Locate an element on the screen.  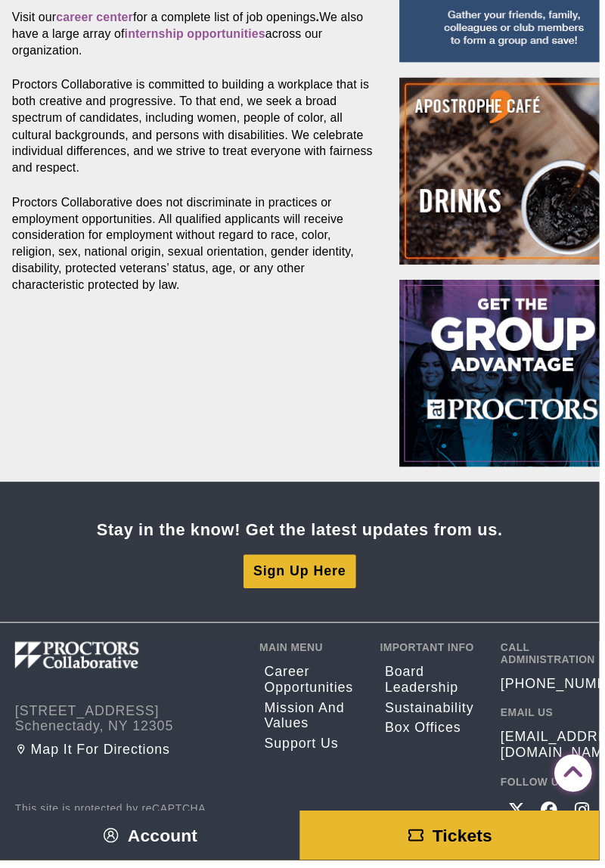
strong: internship opportunities is located at coordinates (197, 34).